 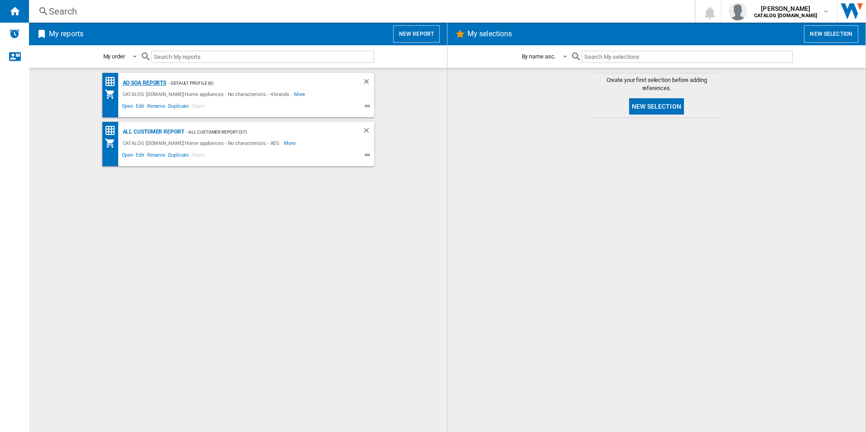 What do you see at coordinates (255, 83) in the screenshot?
I see `div: - Default profile (6)` at bounding box center [255, 83].